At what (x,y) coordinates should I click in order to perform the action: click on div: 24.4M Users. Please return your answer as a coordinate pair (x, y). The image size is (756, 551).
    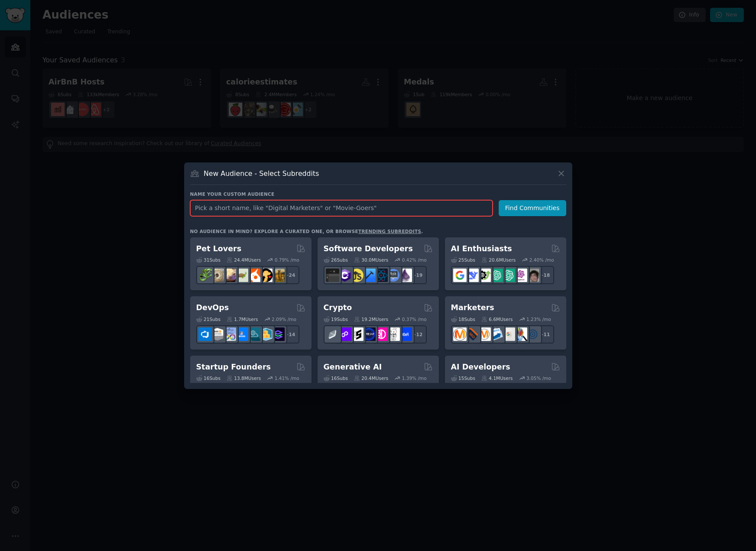
    Looking at the image, I should click on (244, 260).